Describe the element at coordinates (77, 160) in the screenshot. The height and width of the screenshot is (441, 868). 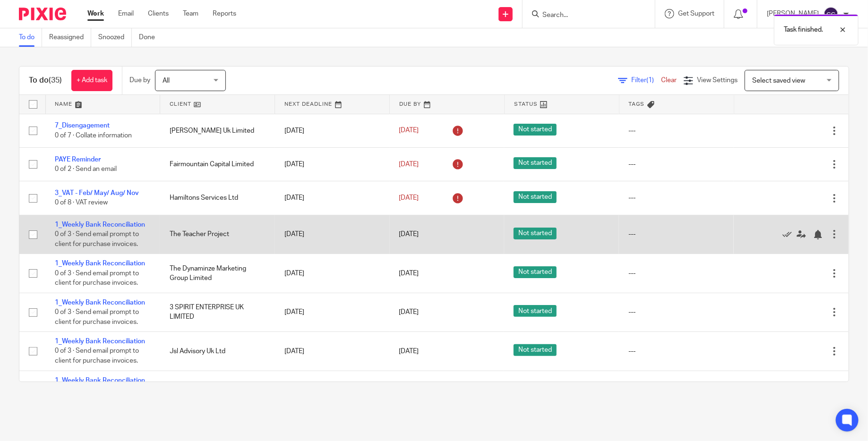
I see `a: PAYE Reminder` at that location.